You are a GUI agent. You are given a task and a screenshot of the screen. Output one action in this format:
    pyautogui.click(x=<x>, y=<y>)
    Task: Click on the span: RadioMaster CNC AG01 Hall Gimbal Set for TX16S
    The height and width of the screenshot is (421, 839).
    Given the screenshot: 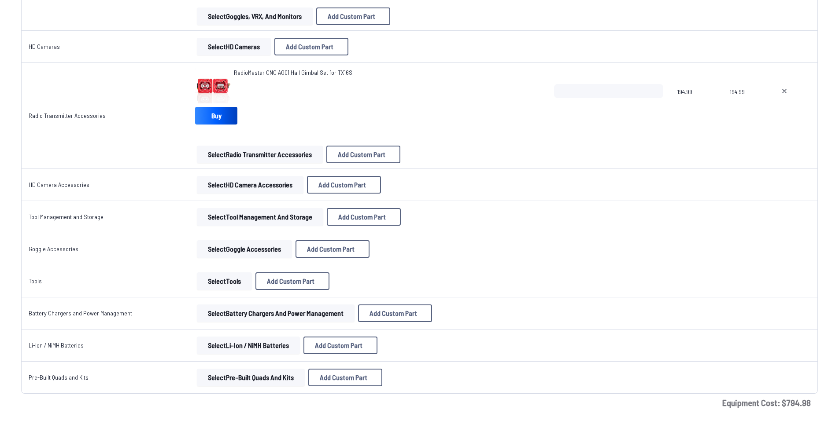 What is the action you would take?
    pyautogui.click(x=293, y=72)
    